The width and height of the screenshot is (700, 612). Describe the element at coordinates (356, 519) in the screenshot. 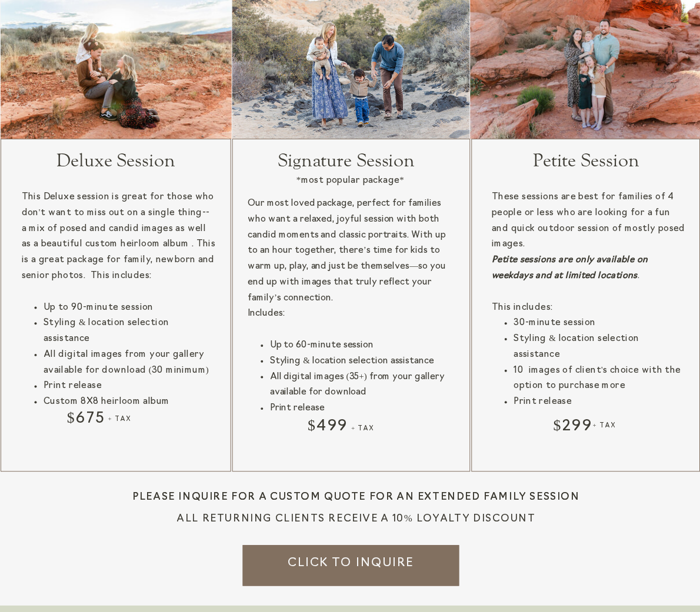

I see `h3: ALL RETURNING CLIENTS RECEIVE A 10% LOYALTY DISCOUNT` at that location.